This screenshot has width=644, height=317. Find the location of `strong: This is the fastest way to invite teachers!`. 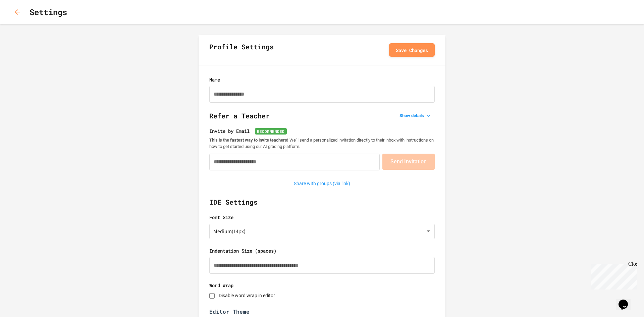

strong: This is the fastest way to invite teachers! is located at coordinates (249, 140).